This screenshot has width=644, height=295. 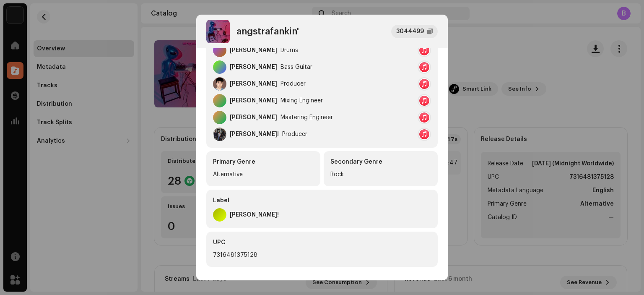 I want to click on div: Mixing Engineer, so click(x=302, y=101).